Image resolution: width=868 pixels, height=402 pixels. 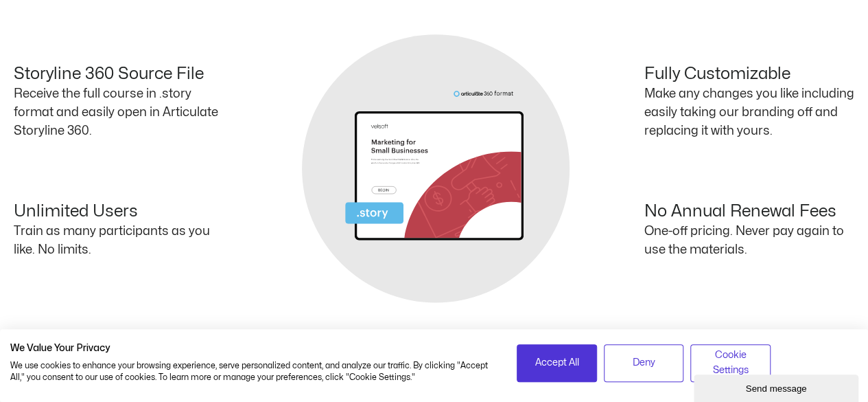 I want to click on h4: Unlimited Users, so click(x=119, y=211).